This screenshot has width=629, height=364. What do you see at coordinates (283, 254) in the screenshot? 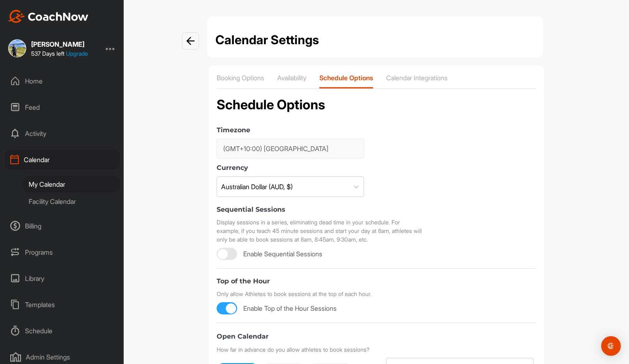
I see `span: Enable Sequential Sessions` at bounding box center [283, 254].